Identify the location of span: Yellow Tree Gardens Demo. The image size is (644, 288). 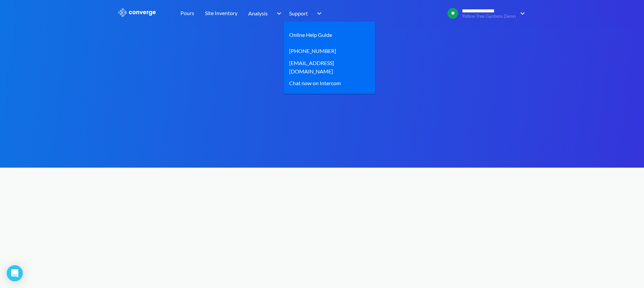
(489, 16).